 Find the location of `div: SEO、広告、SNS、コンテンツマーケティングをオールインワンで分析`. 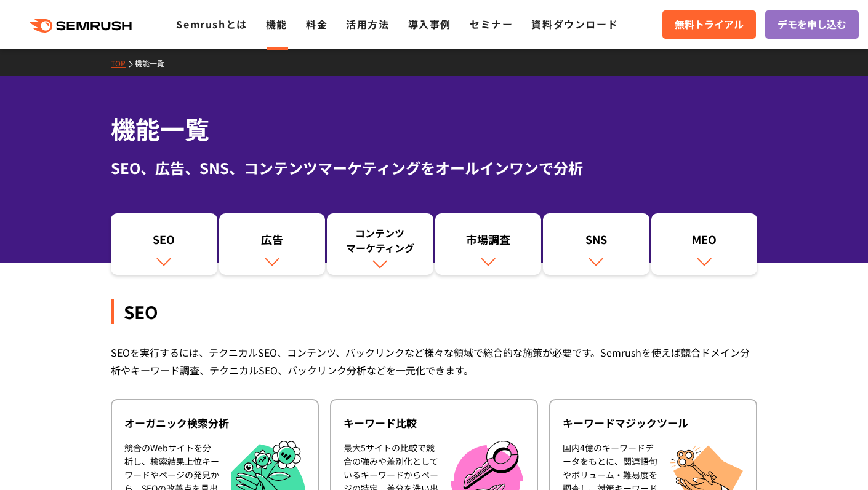

div: SEO、広告、SNS、コンテンツマーケティングをオールインワンで分析 is located at coordinates (434, 168).